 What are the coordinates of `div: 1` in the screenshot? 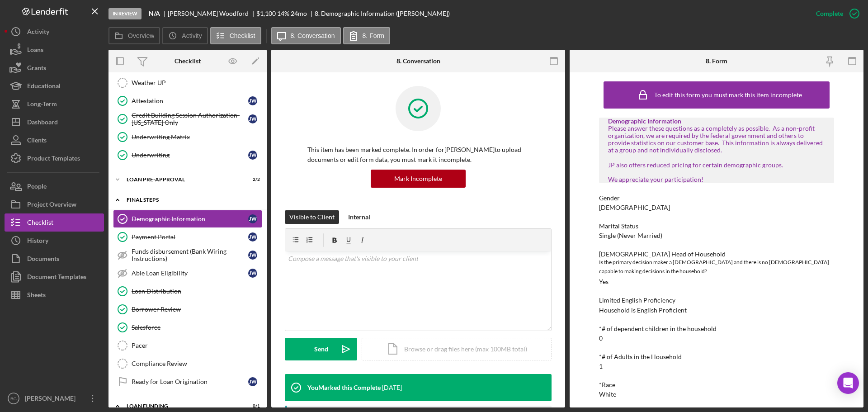 It's located at (601, 366).